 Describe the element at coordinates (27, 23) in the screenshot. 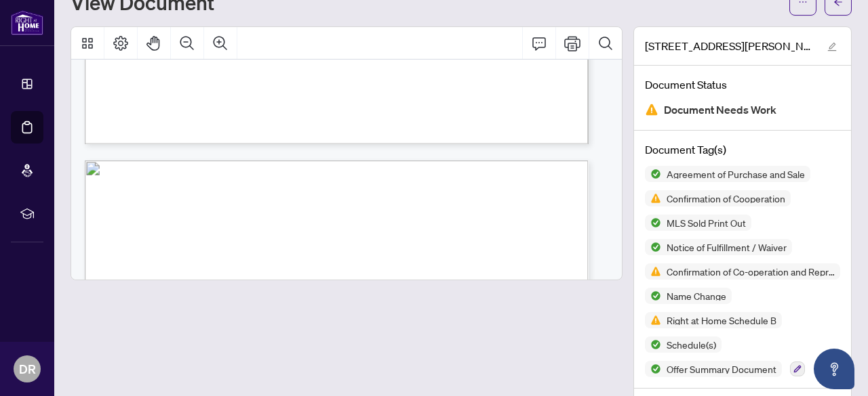

I see `img: logo` at that location.